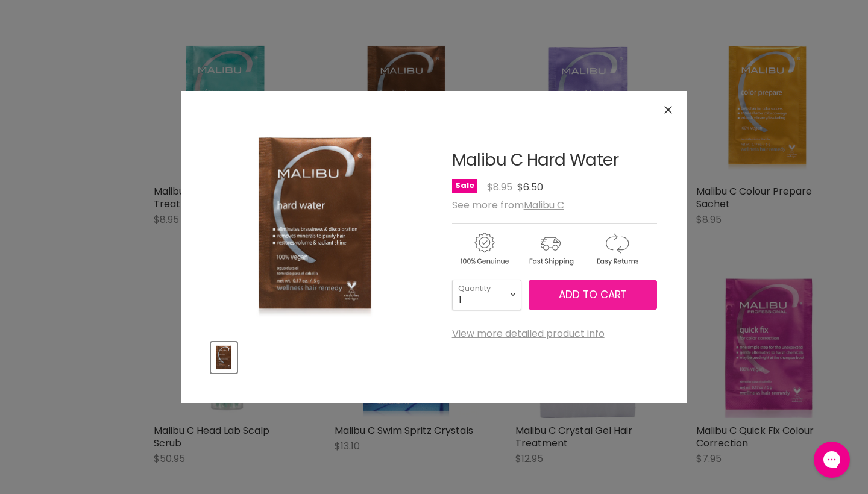 The width and height of the screenshot is (868, 494). Describe the element at coordinates (508, 205) in the screenshot. I see `span: See more from` at that location.